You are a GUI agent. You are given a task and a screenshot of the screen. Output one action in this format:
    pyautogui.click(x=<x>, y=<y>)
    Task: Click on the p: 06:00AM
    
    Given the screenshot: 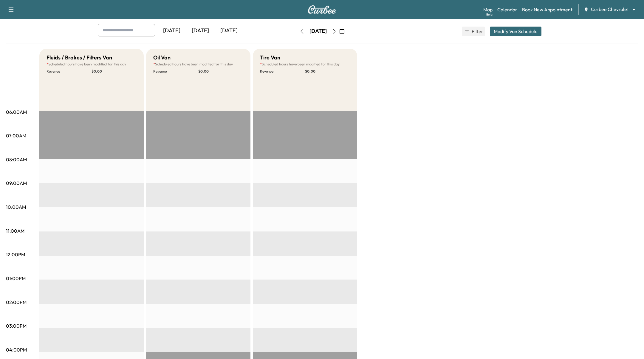 What is the action you would take?
    pyautogui.click(x=16, y=112)
    